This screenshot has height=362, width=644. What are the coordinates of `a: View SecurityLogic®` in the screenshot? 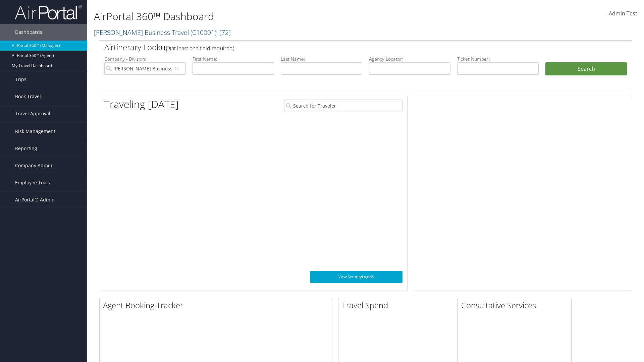 It's located at (356, 277).